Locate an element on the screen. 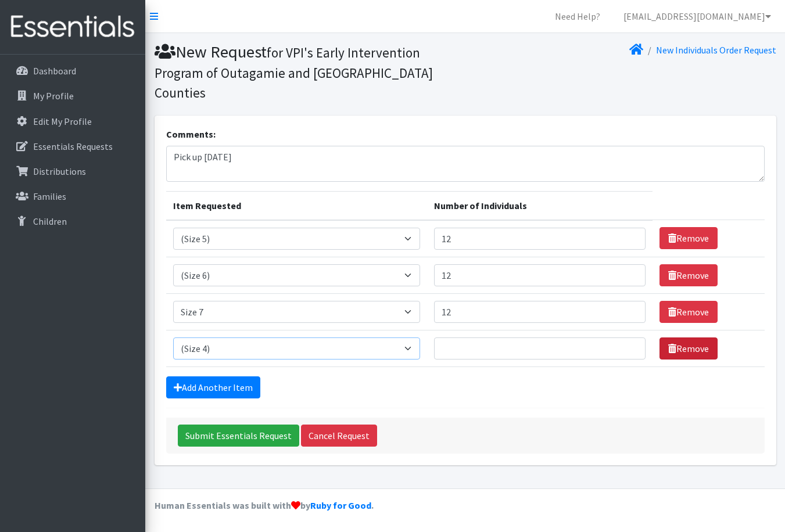 This screenshot has height=532, width=785. a: Edit My Profile is located at coordinates (73, 121).